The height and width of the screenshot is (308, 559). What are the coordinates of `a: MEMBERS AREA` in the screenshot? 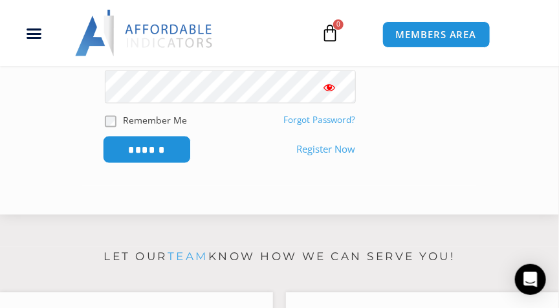 It's located at (436, 34).